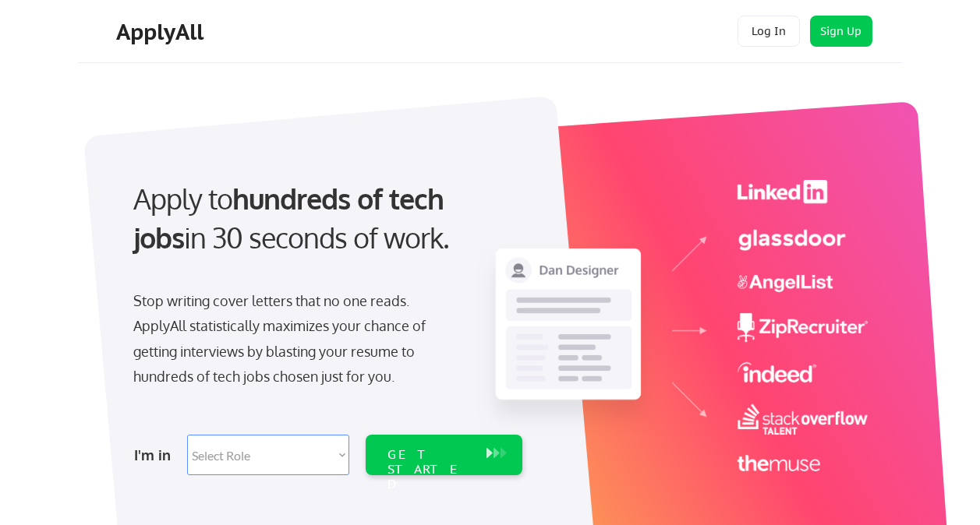 The image size is (980, 525). Describe the element at coordinates (156, 455) in the screenshot. I see `div: I'm in` at that location.